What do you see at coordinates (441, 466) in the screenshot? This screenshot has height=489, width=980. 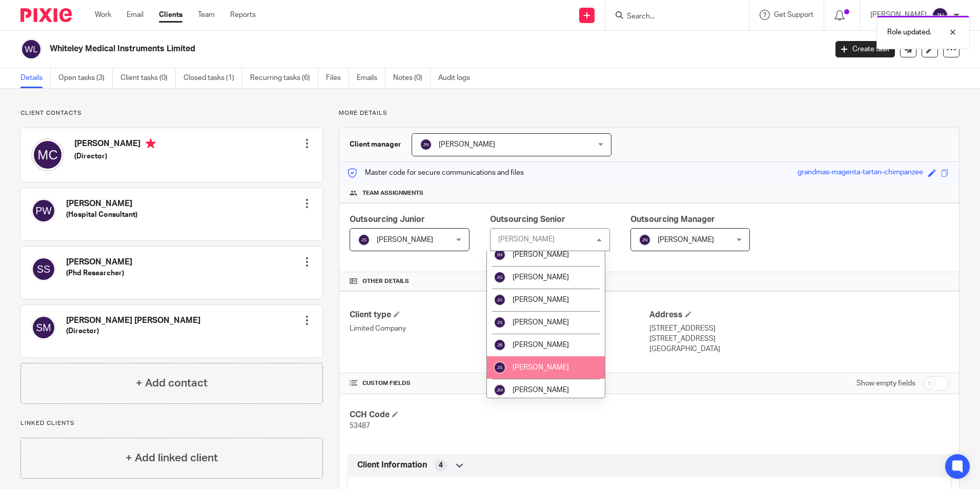 I see `span: 4` at bounding box center [441, 466].